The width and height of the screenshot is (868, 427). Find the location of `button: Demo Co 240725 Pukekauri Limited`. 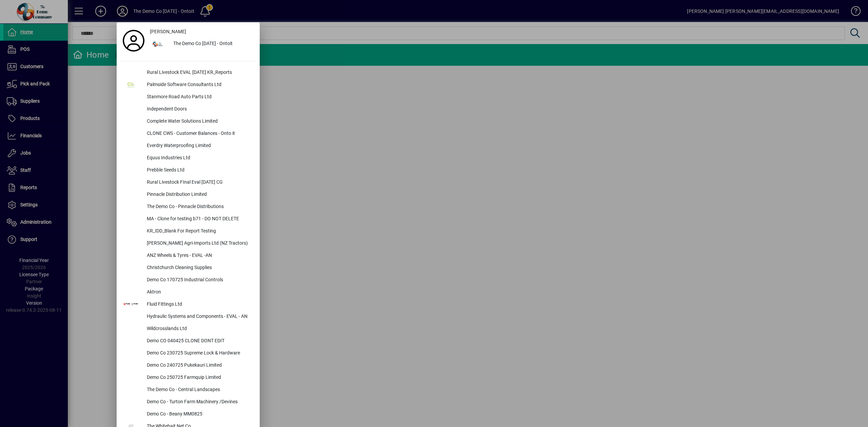

button: Demo Co 240725 Pukekauri Limited is located at coordinates (188, 366).